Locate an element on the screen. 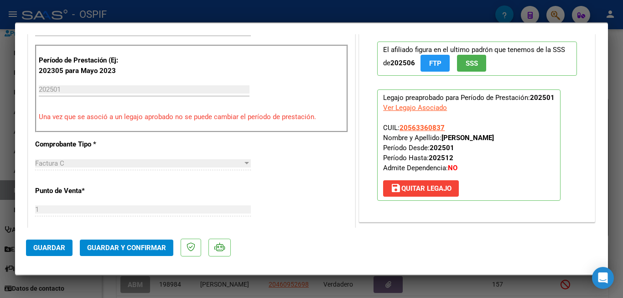 Image resolution: width=623 pixels, height=298 pixels. p: Período de Prestación (Ej: 202305 para Mayo 2023 is located at coordinates (84, 65).